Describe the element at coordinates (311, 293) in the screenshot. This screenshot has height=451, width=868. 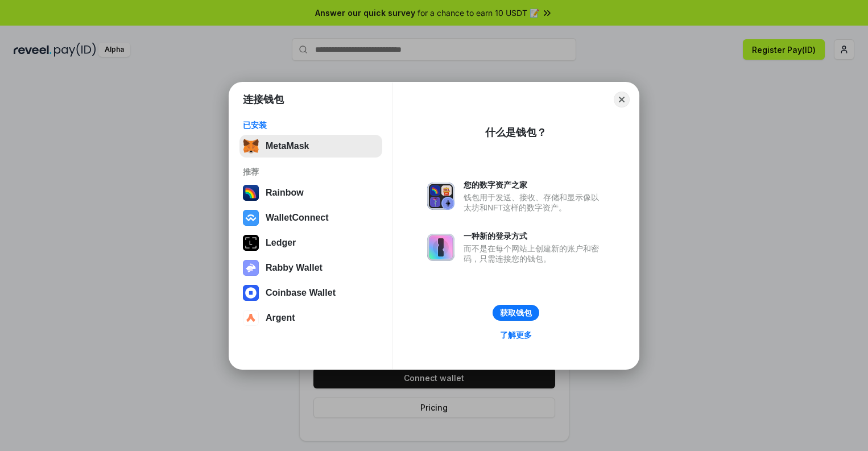
I see `button: Coinbase Wallet` at that location.